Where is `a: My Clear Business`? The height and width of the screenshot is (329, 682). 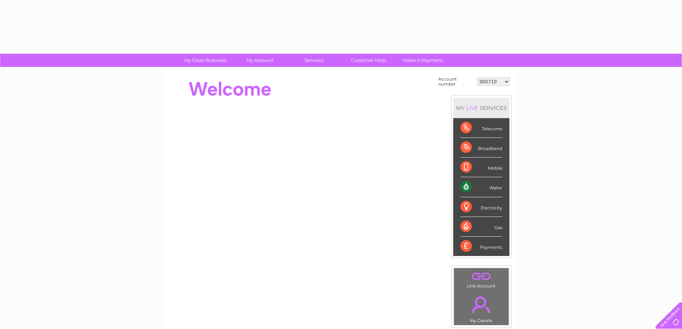 a: My Clear Business is located at coordinates (205, 60).